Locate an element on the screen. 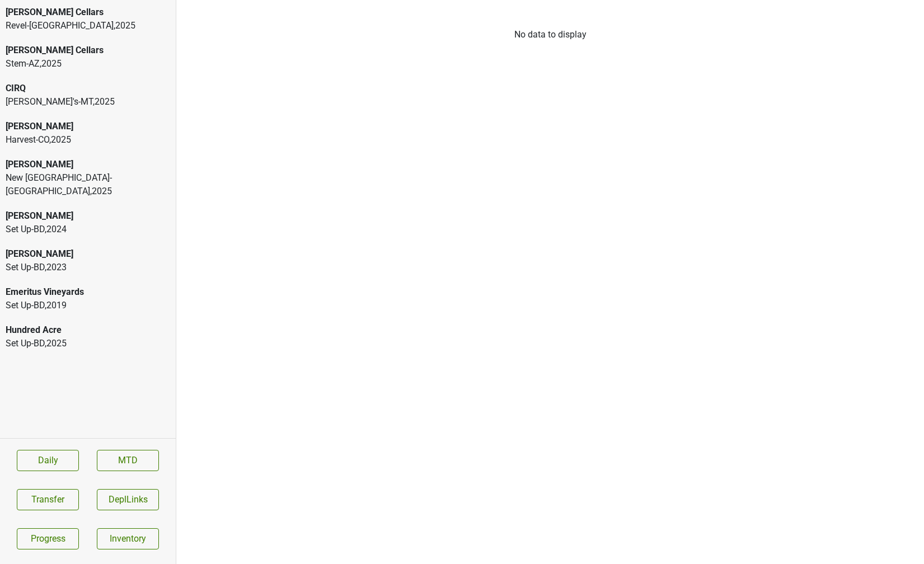  div: CIRQ is located at coordinates (88, 88).